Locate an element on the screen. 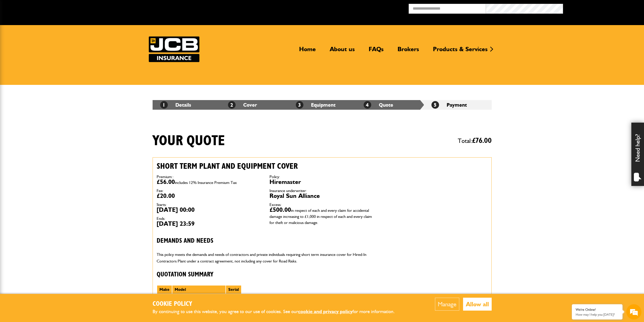  a: JCB Insurance Services is located at coordinates (175, 49).